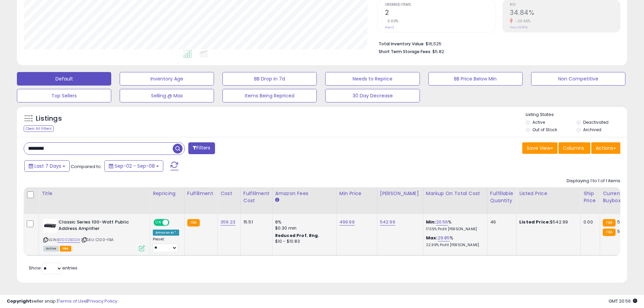 This screenshot has height=308, width=644. I want to click on div: 0.00, so click(589, 222).